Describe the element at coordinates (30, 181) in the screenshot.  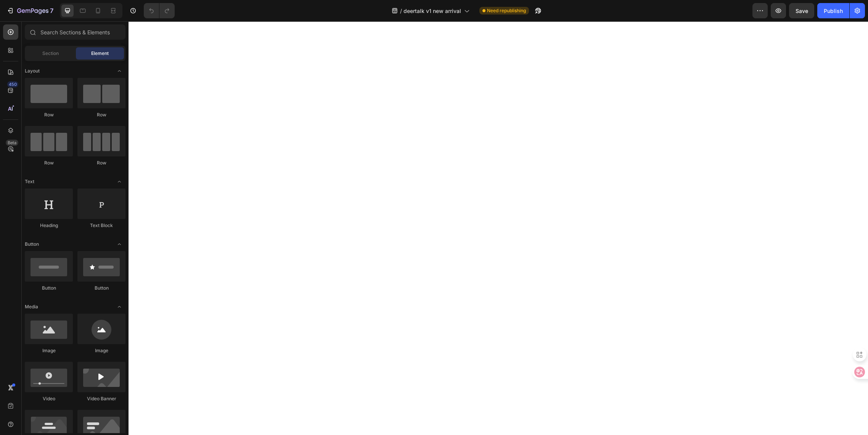
I see `span: Text` at that location.